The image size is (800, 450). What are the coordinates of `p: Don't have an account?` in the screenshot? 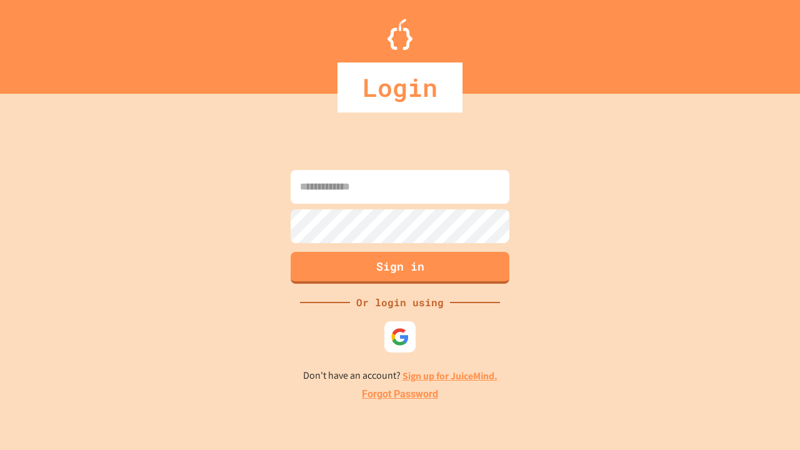 It's located at (400, 376).